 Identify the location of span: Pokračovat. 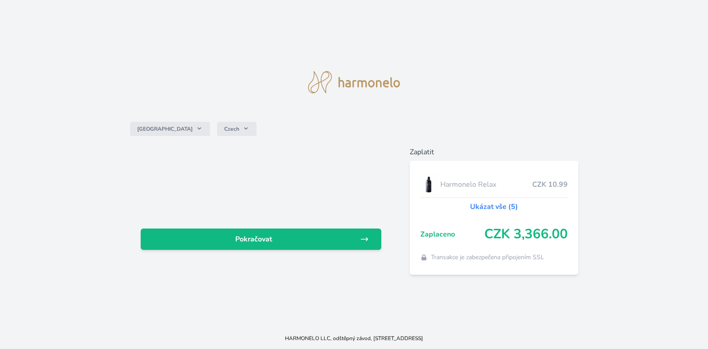
(254, 239).